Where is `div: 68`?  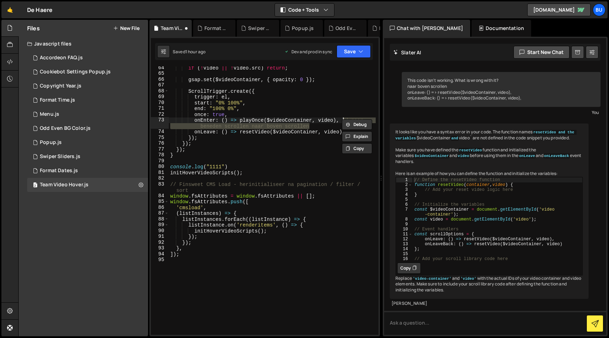 div: 68 is located at coordinates (160, 91).